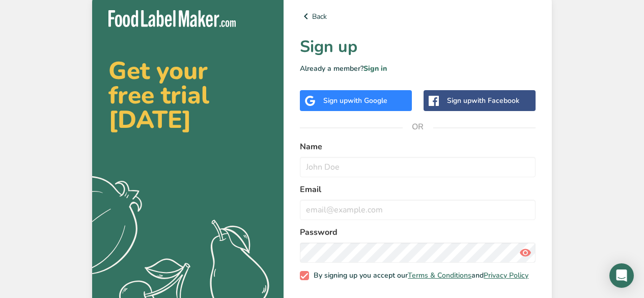 This screenshot has width=644, height=298. I want to click on img: Food Label Maker, so click(172, 18).